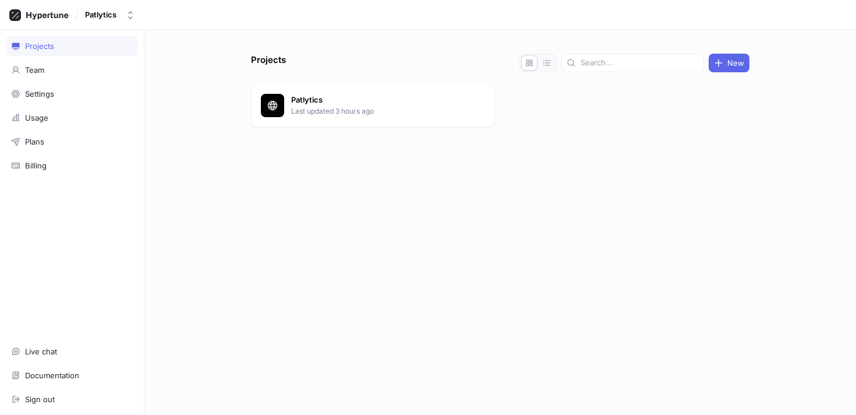 This screenshot has width=856, height=415. I want to click on p: Projects, so click(269, 63).